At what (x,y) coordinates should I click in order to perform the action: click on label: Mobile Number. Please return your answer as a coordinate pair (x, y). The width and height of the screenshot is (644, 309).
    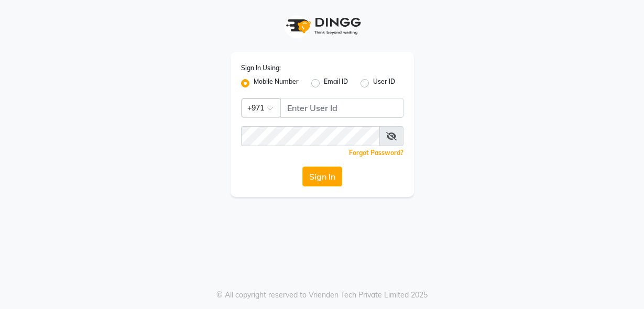
    Looking at the image, I should click on (276, 84).